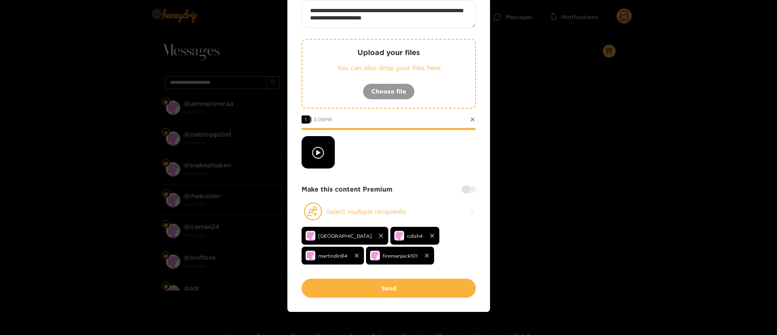 The width and height of the screenshot is (777, 335). What do you see at coordinates (414, 236) in the screenshot?
I see `span: cdish4` at bounding box center [414, 236].